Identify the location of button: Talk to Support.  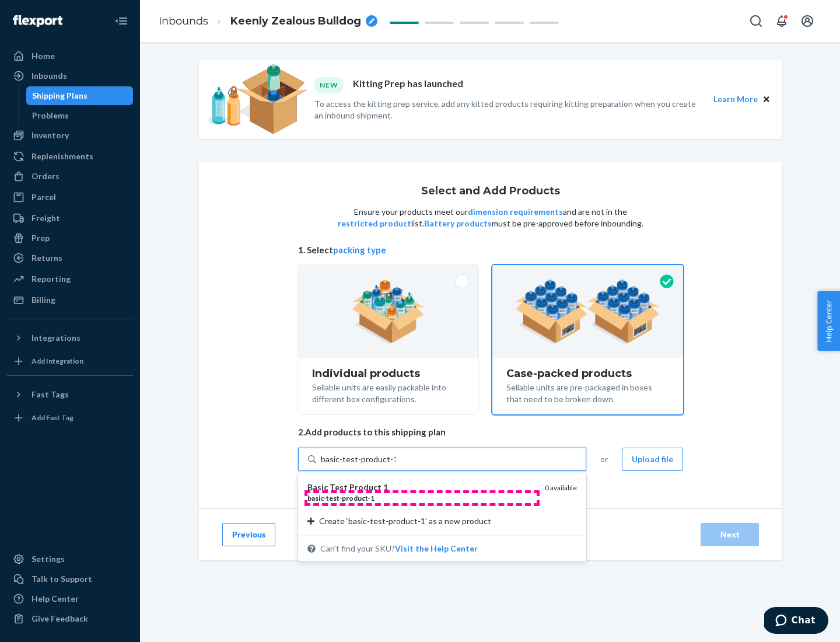
(70, 579).